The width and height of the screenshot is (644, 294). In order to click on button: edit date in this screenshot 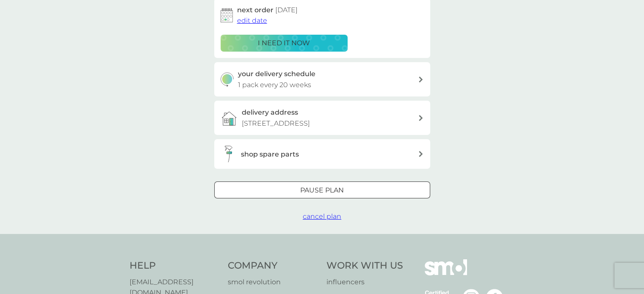, I will do `click(252, 21)`.